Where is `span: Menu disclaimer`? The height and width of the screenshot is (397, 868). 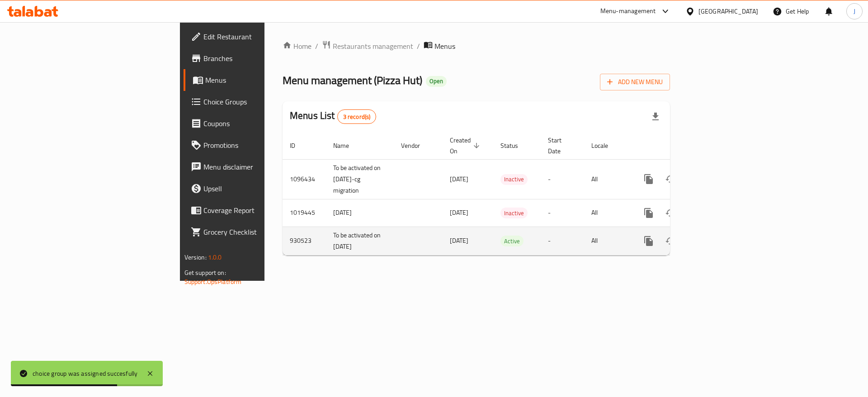
span: Menu disclaimer is located at coordinates (260, 167).